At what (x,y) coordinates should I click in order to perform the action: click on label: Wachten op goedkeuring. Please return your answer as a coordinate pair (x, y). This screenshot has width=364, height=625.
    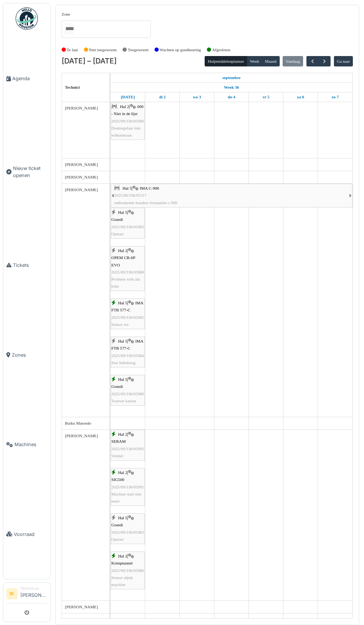
    Looking at the image, I should click on (180, 50).